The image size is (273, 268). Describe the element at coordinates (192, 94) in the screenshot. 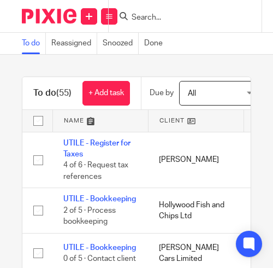

I see `span: All` at that location.